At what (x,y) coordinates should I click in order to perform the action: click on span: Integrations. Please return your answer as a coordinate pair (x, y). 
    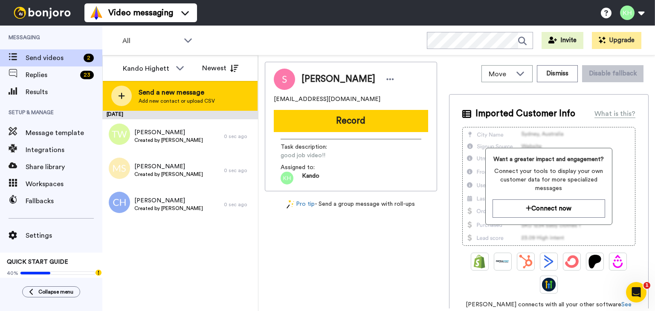
    Looking at the image, I should click on (64, 150).